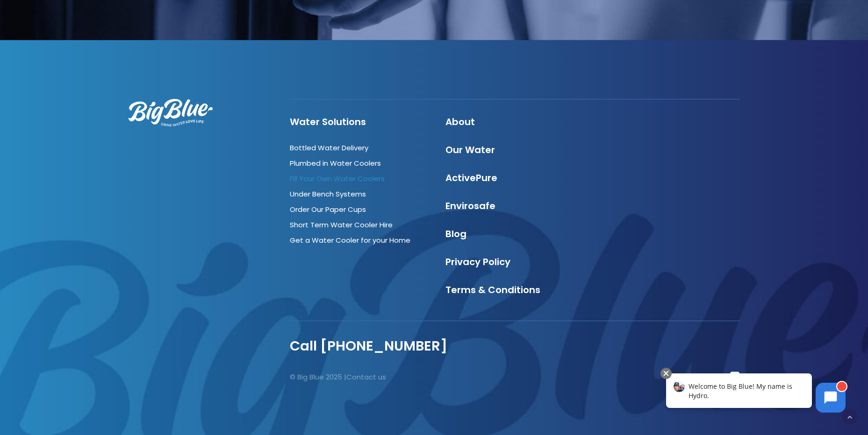  Describe the element at coordinates (23, 21) in the screenshot. I see `img: Avatar` at that location.